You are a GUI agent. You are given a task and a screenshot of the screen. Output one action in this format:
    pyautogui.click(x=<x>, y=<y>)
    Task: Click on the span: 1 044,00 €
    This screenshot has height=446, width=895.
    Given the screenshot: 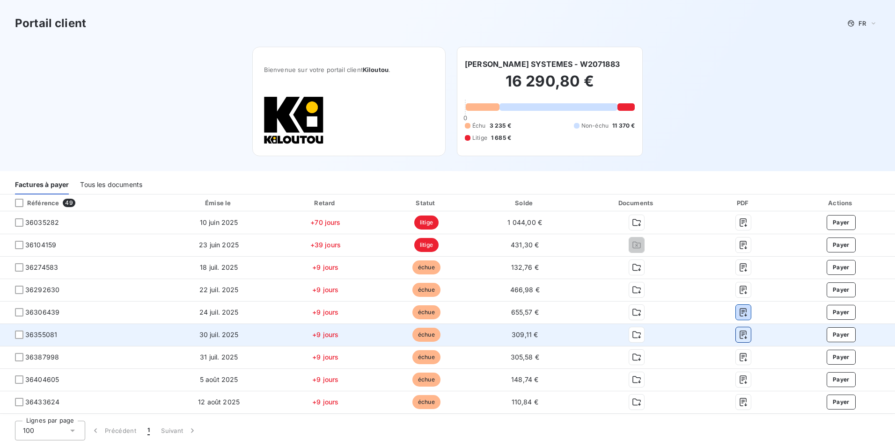 What is the action you would take?
    pyautogui.click(x=525, y=222)
    